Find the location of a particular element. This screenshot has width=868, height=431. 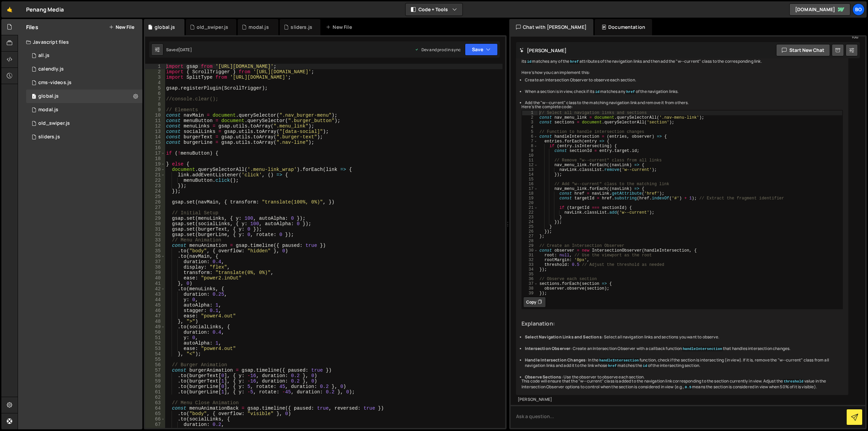

div: 43 is located at coordinates (155, 295).